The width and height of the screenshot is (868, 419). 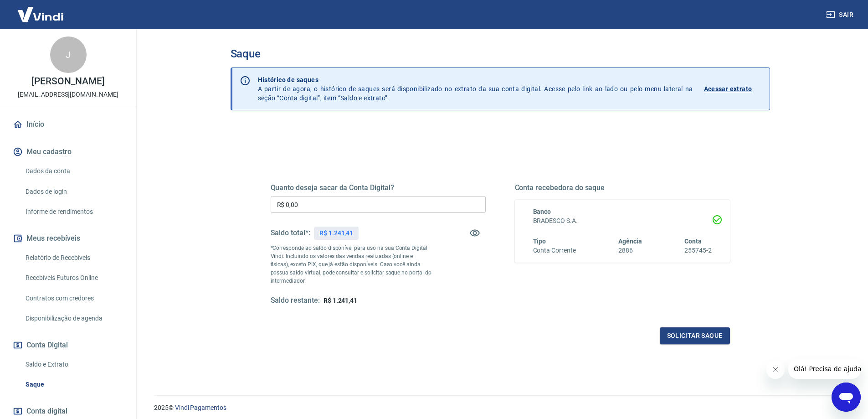 I want to click on p: 2025 ©, so click(x=500, y=408).